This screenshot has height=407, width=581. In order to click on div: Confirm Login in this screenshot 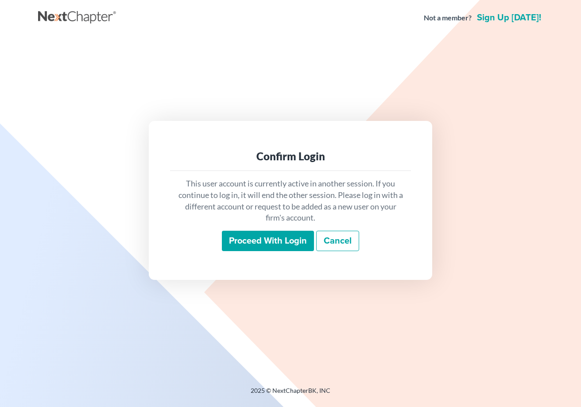, I will do `click(290, 156)`.